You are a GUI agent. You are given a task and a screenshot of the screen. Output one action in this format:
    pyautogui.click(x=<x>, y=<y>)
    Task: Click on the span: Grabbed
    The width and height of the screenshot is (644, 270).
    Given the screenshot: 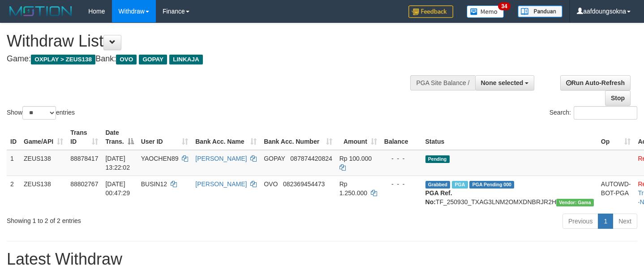 What is the action you would take?
    pyautogui.click(x=438, y=184)
    